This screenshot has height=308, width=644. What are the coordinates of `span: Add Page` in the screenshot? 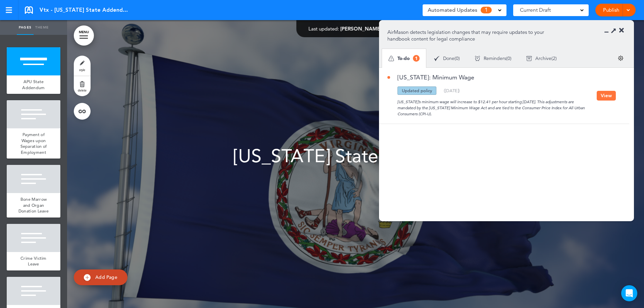 It's located at (106, 277).